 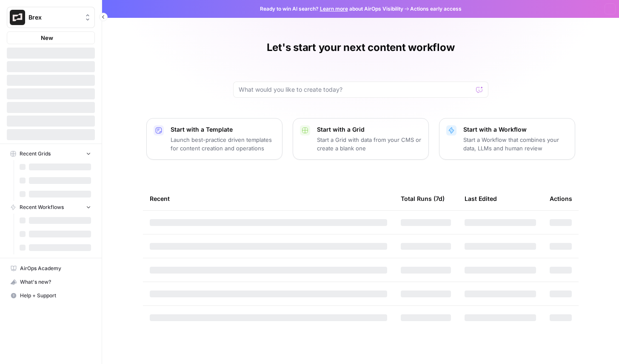 What do you see at coordinates (55, 268) in the screenshot?
I see `span: AirOps Academy` at bounding box center [55, 268].